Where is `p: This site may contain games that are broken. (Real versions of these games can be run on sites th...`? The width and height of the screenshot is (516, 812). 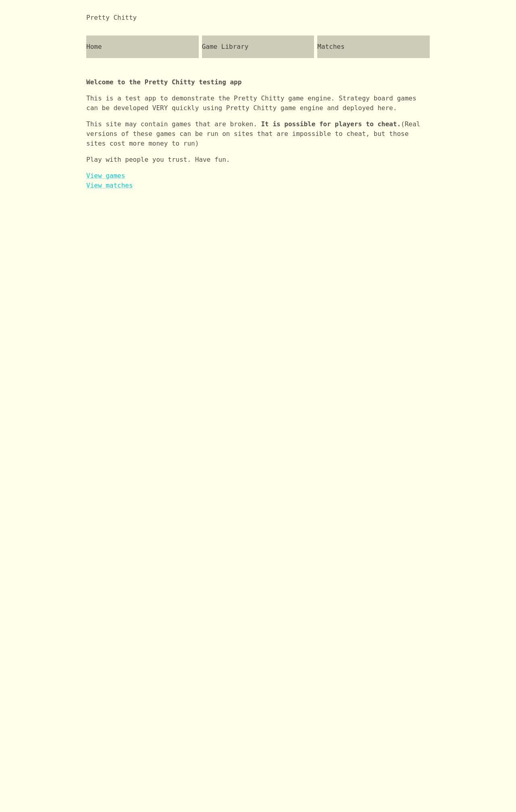
p: This site may contain games that are broken. (Real versions of these games can be run on sites th... is located at coordinates (258, 137).